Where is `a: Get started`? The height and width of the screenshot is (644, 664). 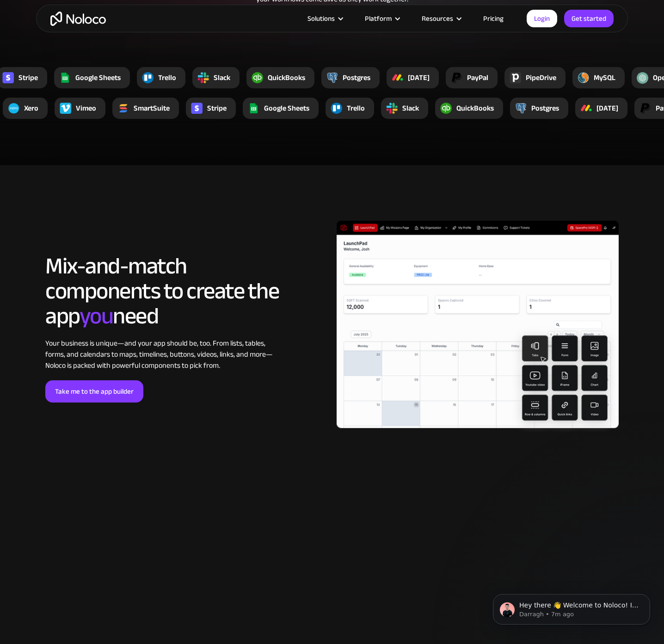 a: Get started is located at coordinates (589, 19).